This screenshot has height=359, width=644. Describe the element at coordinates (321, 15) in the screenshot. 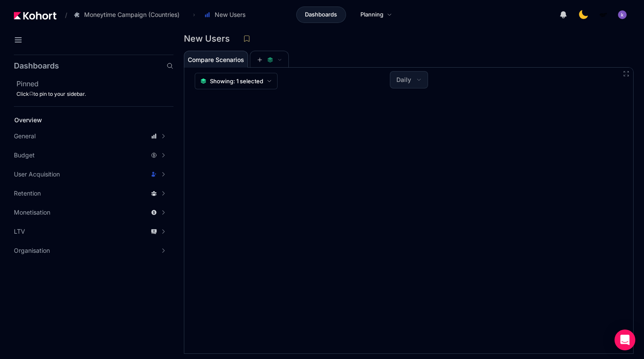

I see `a: Dashboards` at that location.